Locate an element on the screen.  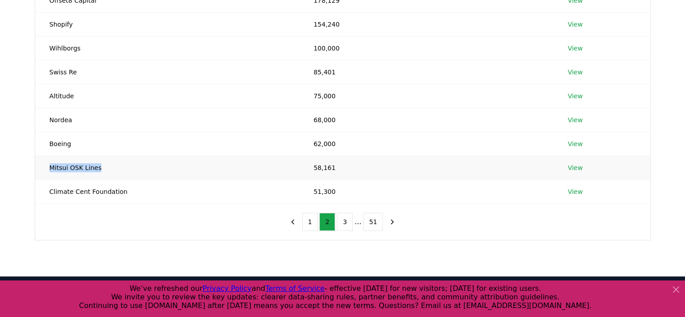
td: 68,000 is located at coordinates (426, 119).